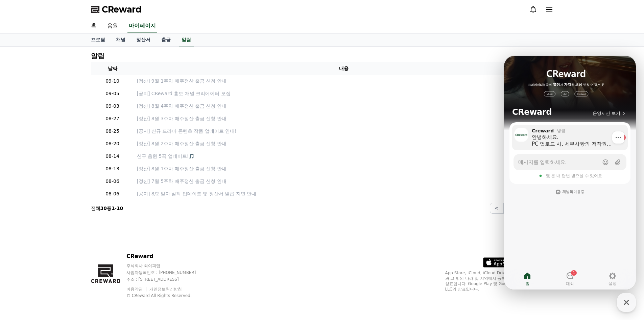  What do you see at coordinates (113, 68) in the screenshot?
I see `th: 날짜` at bounding box center [113, 68].